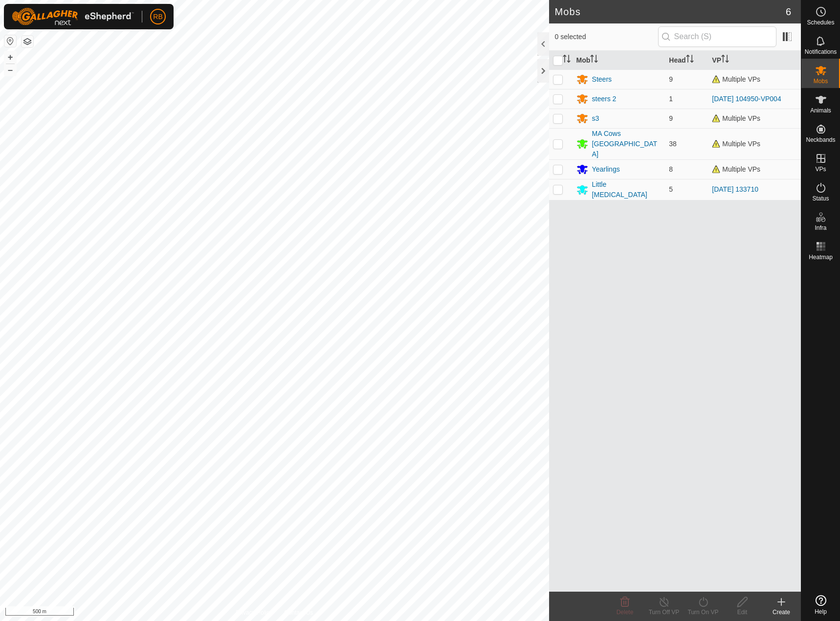  Describe the element at coordinates (742, 613) in the screenshot. I see `div: Edit` at that location.